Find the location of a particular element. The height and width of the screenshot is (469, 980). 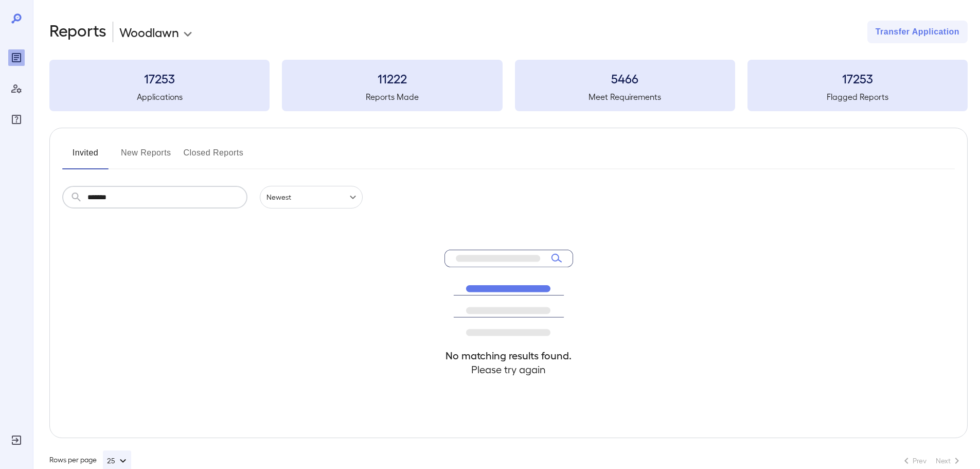

h3: 11222 is located at coordinates (392, 79).